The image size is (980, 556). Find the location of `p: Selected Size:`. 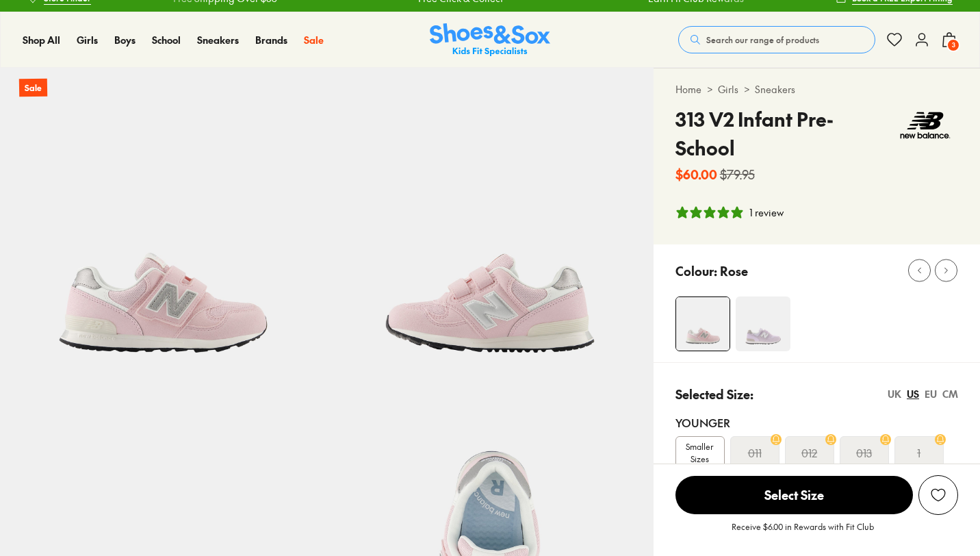

p: Selected Size: is located at coordinates (715, 394).